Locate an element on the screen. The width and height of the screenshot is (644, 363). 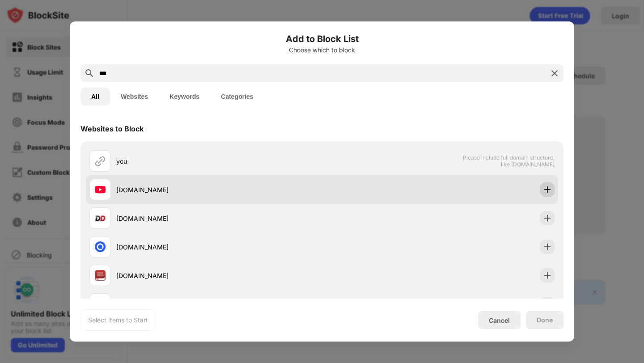
div: Cancel is located at coordinates (499, 320).